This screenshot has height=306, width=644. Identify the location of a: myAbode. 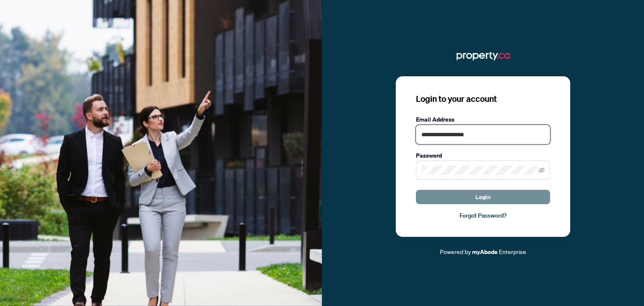
(485, 251).